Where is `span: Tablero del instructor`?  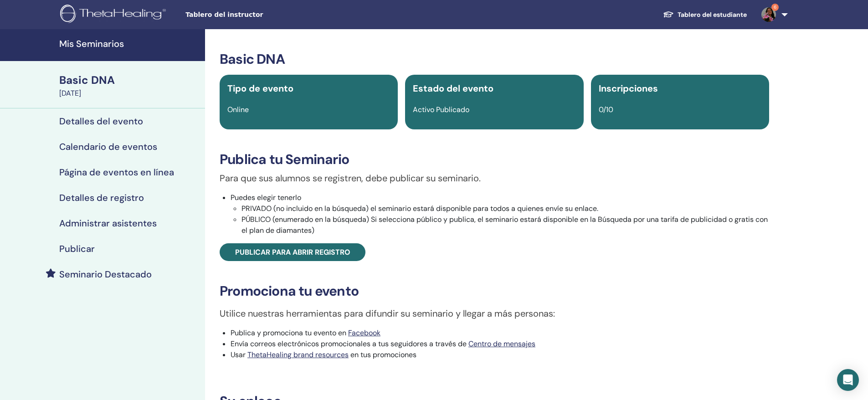
span: Tablero del instructor is located at coordinates (254, 15).